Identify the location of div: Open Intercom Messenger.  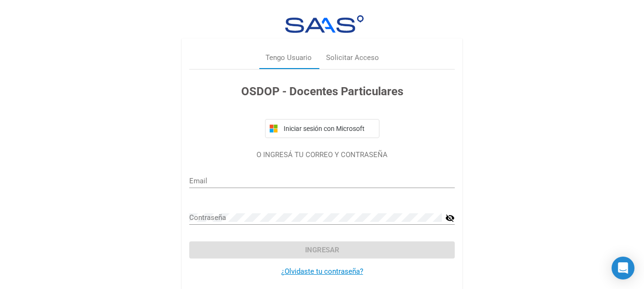
(623, 269).